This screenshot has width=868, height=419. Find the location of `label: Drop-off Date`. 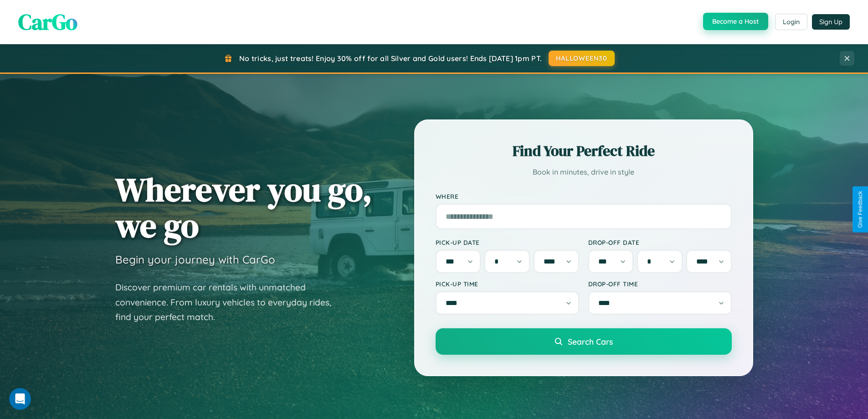

label: Drop-off Date is located at coordinates (660, 242).